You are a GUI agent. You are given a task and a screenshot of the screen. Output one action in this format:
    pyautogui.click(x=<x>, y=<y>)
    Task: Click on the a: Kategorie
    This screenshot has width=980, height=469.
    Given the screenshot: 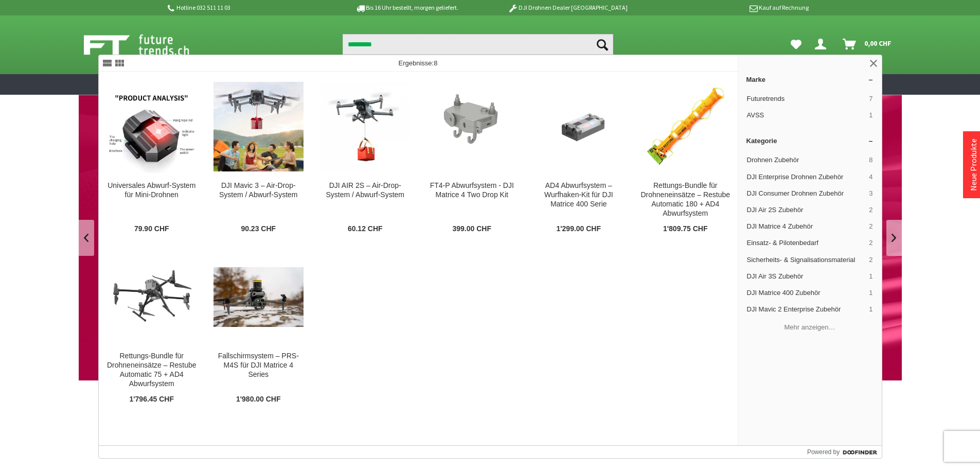 What is the action you would take?
    pyautogui.click(x=810, y=141)
    